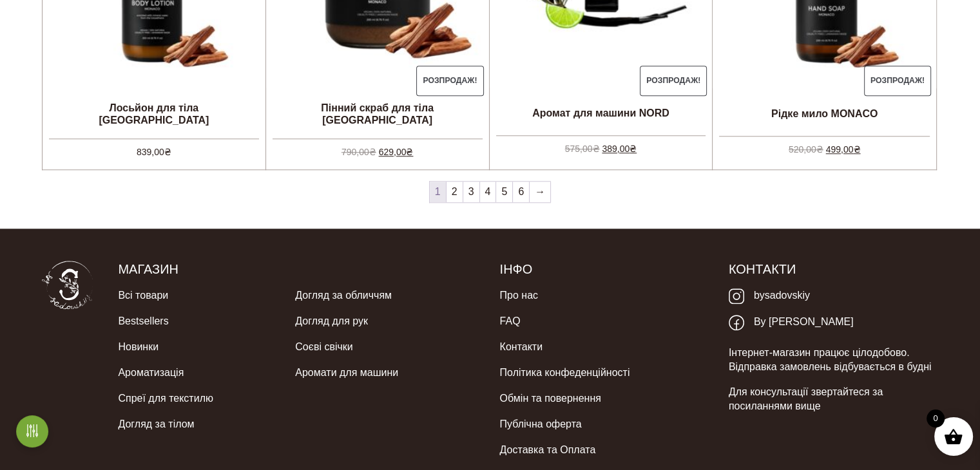  What do you see at coordinates (488, 192) in the screenshot?
I see `a: 4` at bounding box center [488, 192].